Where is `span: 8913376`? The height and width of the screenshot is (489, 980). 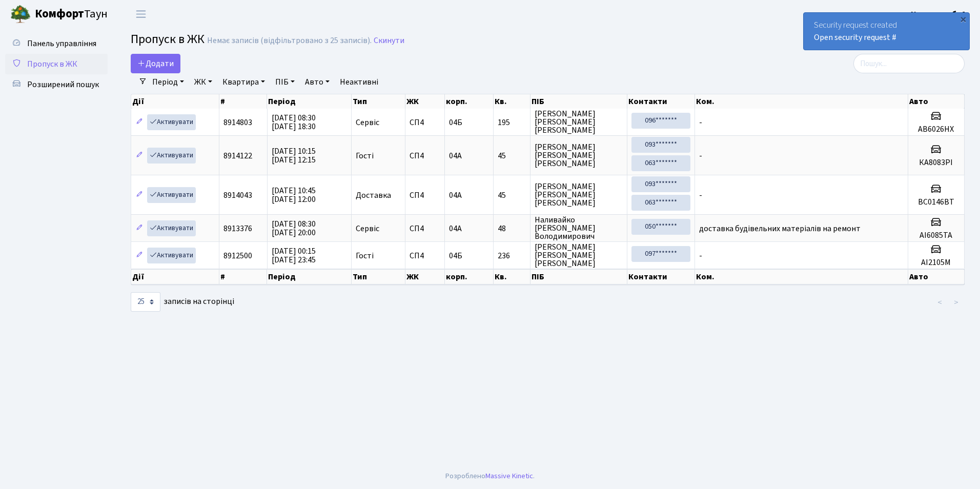
span: 8913376 is located at coordinates (237, 229).